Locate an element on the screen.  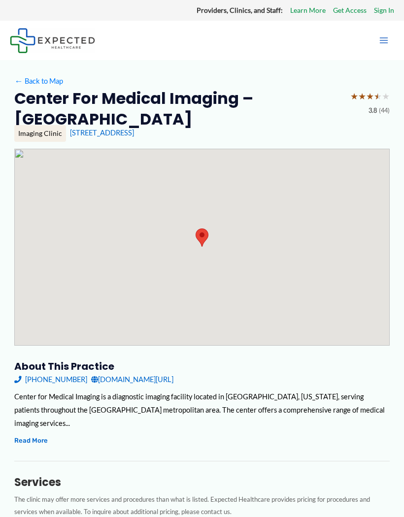
span: (44) is located at coordinates (384, 111).